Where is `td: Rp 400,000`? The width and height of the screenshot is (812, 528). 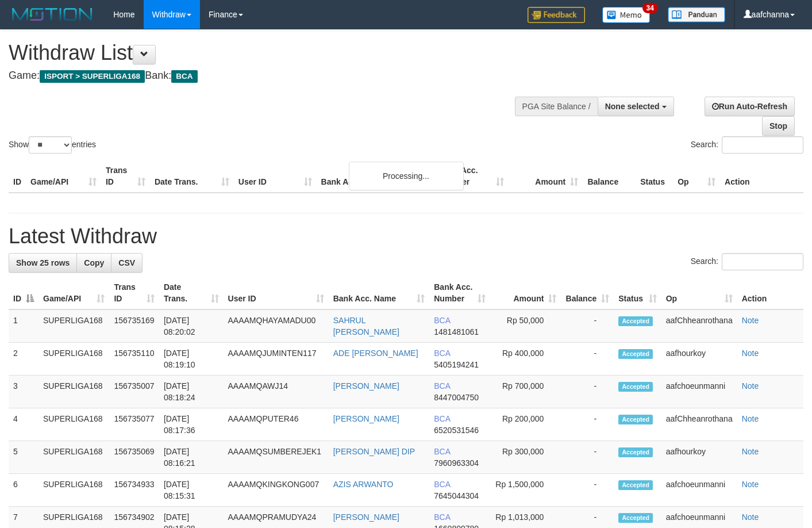 td: Rp 400,000 is located at coordinates (526, 359).